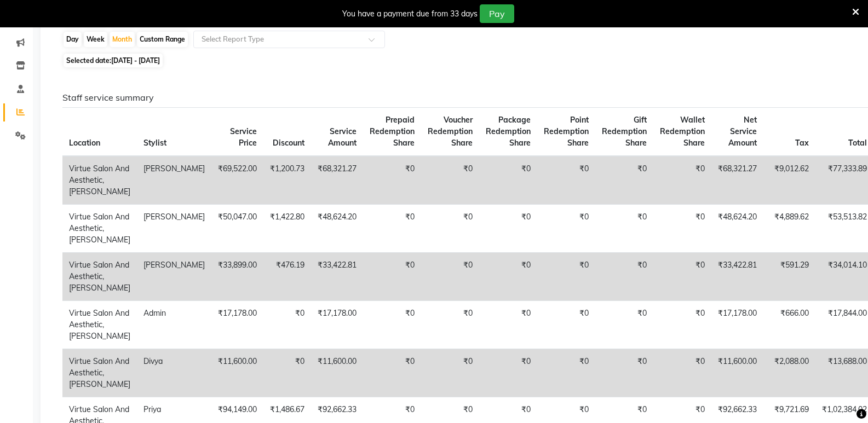 This screenshot has height=423, width=868. What do you see at coordinates (496, 13) in the screenshot?
I see `button: Pay` at bounding box center [496, 13].